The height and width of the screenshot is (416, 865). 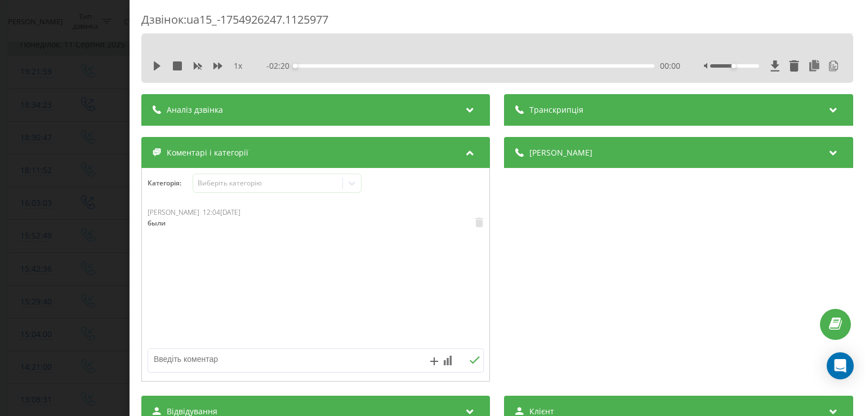 I want to click on div: Дзвінок : ua15_-1754926247.1125977, so click(x=497, y=23).